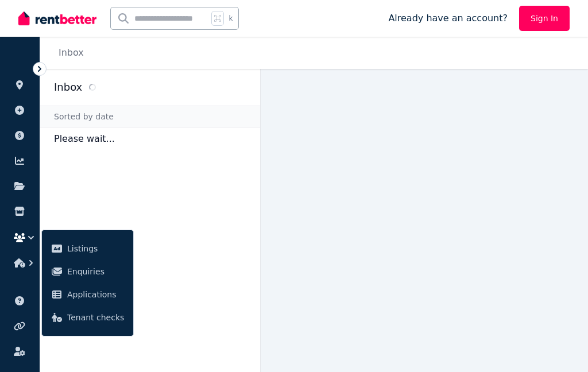 The width and height of the screenshot is (588, 372). What do you see at coordinates (88, 271) in the screenshot?
I see `a: Enquiries` at bounding box center [88, 271].